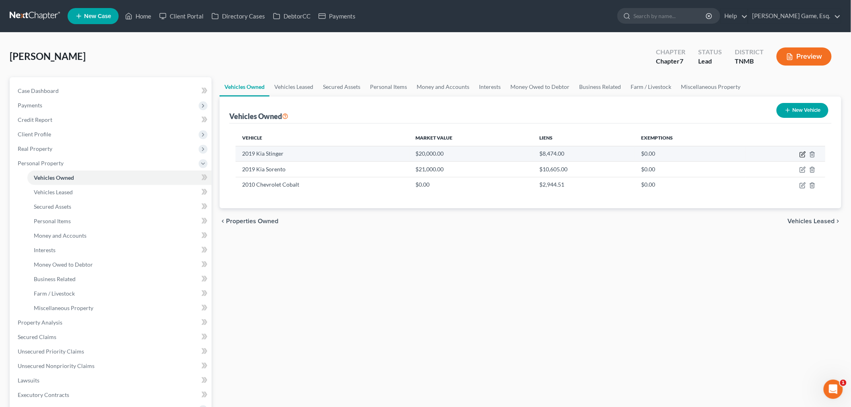 This screenshot has height=407, width=851. I want to click on button: New Vehicle, so click(802, 110).